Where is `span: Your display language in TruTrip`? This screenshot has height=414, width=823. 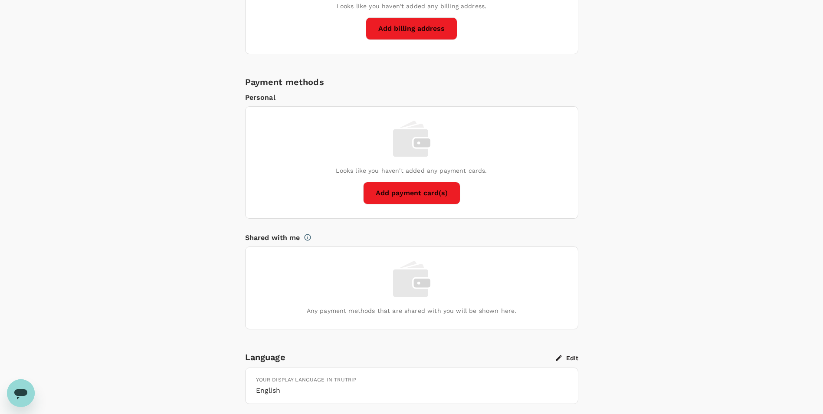
span: Your display language in TruTrip is located at coordinates (306, 380).